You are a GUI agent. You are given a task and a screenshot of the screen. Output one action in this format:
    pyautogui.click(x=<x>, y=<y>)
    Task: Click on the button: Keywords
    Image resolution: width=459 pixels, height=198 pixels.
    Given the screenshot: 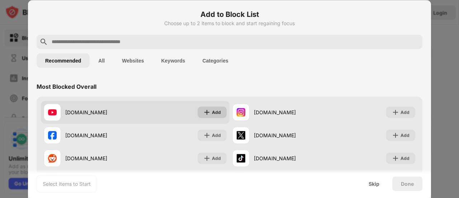 What is the action you would take?
    pyautogui.click(x=173, y=60)
    